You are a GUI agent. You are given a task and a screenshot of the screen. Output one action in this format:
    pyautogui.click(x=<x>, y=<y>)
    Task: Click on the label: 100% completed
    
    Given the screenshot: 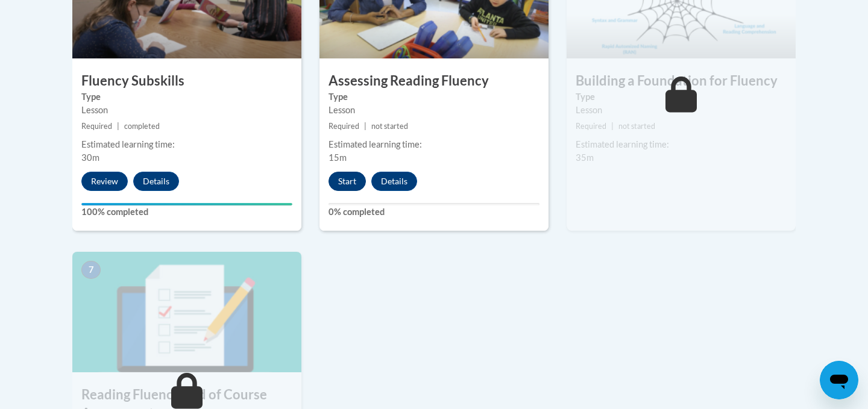 What is the action you would take?
    pyautogui.click(x=187, y=212)
    